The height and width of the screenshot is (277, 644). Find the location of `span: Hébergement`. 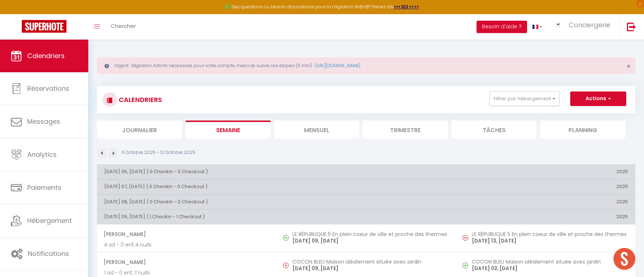

span: Hébergement is located at coordinates (50, 220).